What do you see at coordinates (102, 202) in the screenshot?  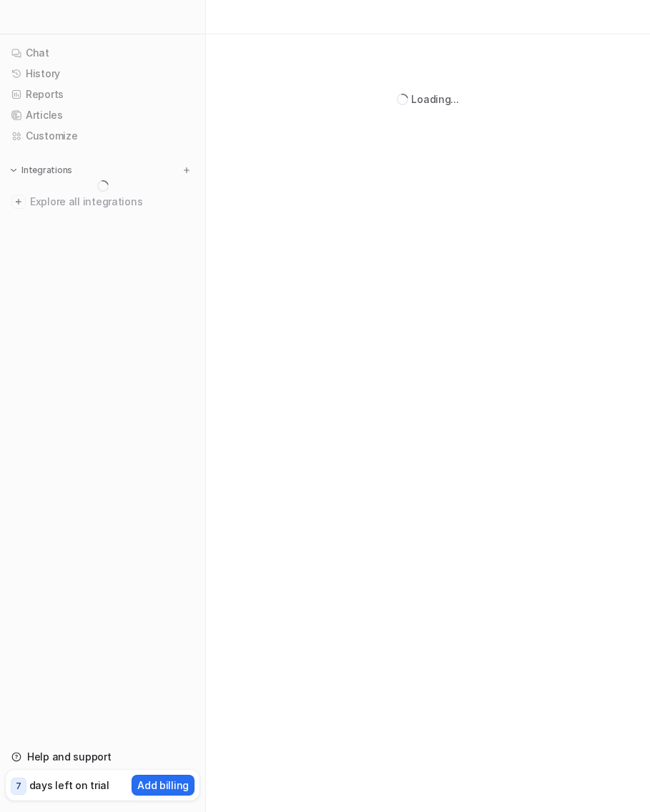 I see `a: Explore all integrations` at bounding box center [102, 202].